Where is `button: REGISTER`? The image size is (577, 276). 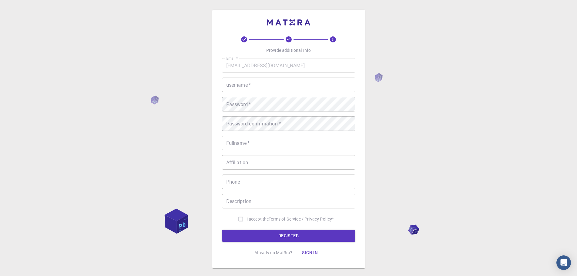 button: REGISTER is located at coordinates (289, 236).